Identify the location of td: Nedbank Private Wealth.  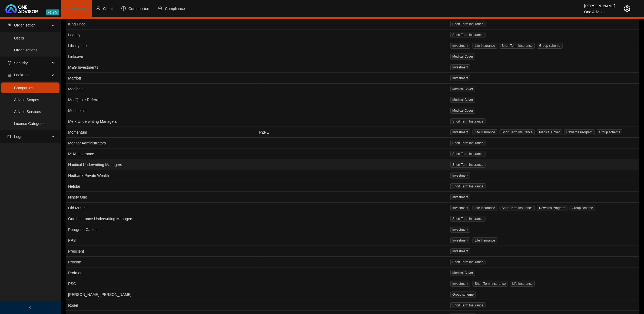
(162, 175).